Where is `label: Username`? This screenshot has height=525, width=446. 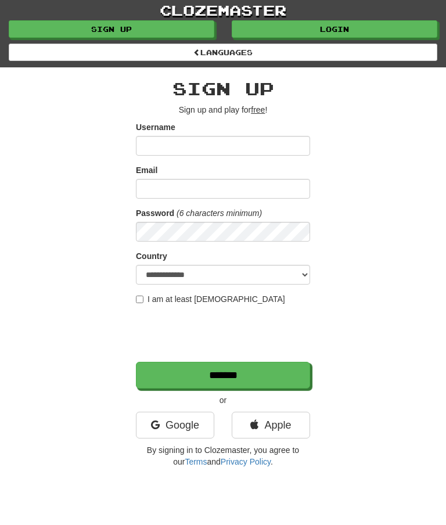 label: Username is located at coordinates (156, 127).